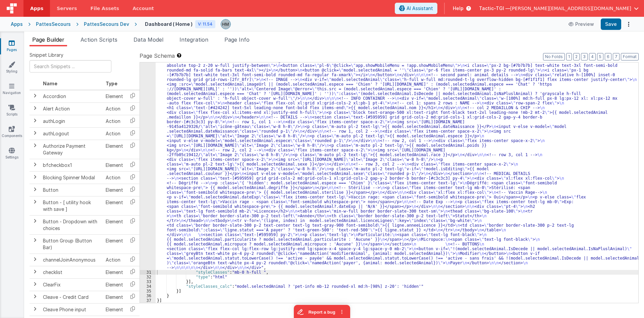  What do you see at coordinates (48, 7) in the screenshot?
I see `span: More options` at bounding box center [48, 7].